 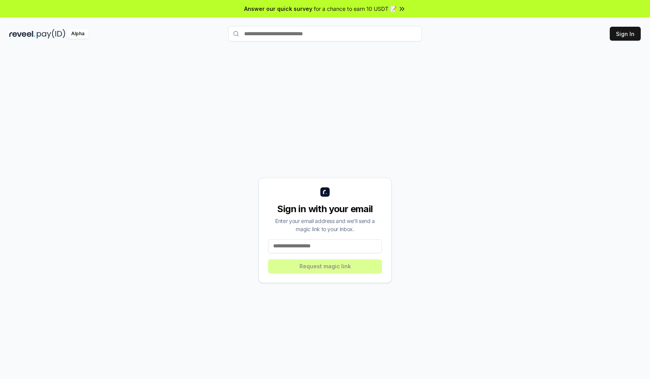 I want to click on button: Sign In, so click(x=625, y=34).